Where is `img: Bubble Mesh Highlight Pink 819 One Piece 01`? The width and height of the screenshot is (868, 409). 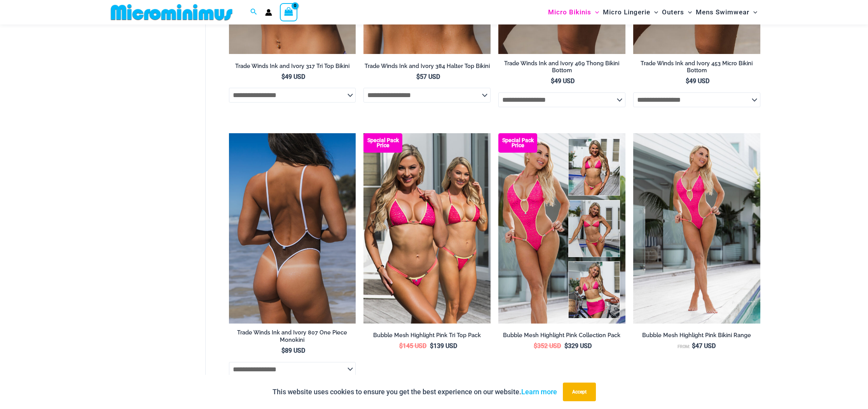 img: Bubble Mesh Highlight Pink 819 One Piece 01 is located at coordinates (697, 229).